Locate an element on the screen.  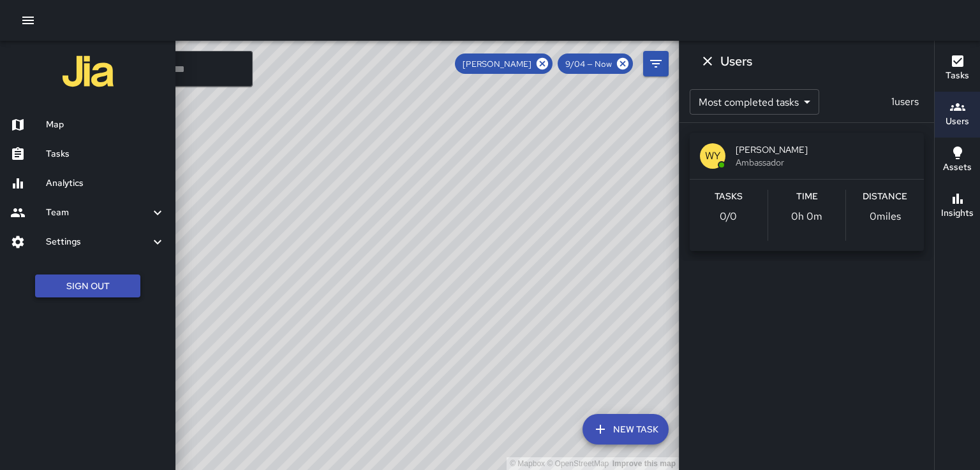
h6: Map is located at coordinates (105, 124).